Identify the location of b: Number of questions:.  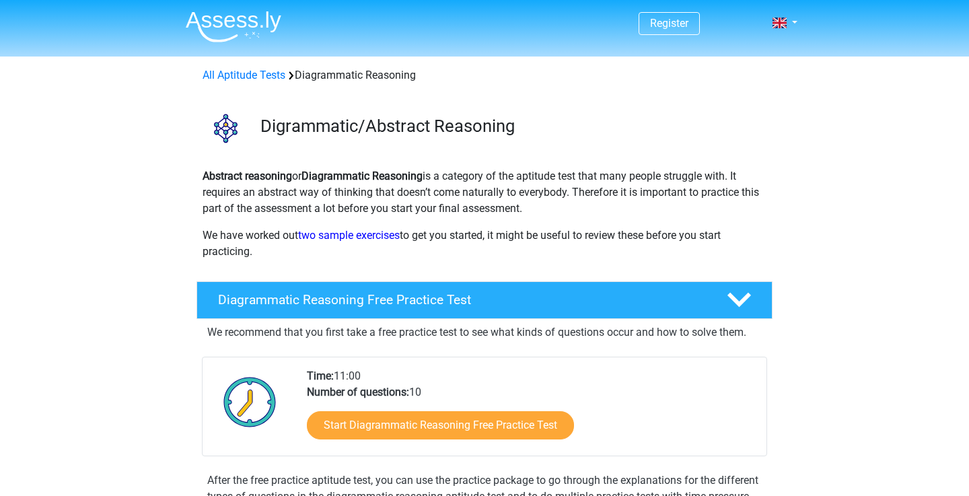
(358, 392).